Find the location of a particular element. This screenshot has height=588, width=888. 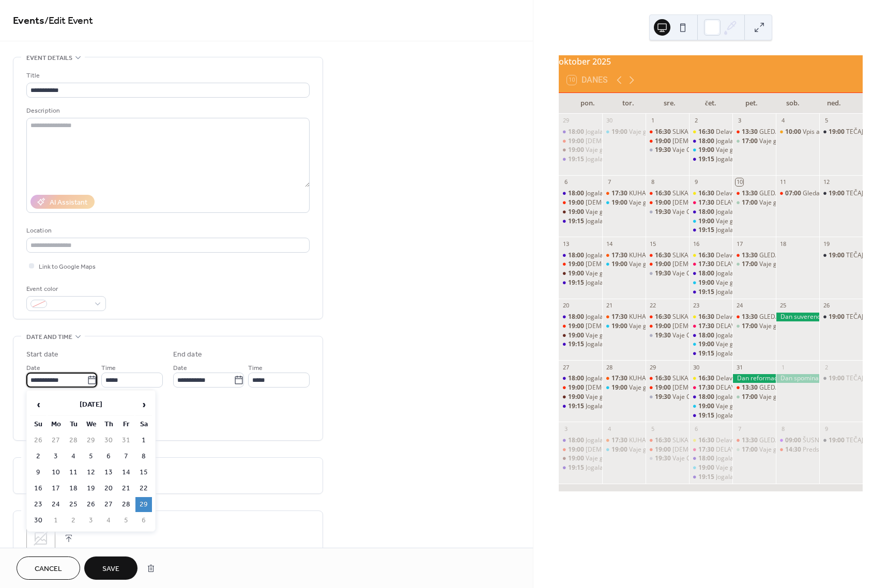

span: 10:00 is located at coordinates (794, 131).